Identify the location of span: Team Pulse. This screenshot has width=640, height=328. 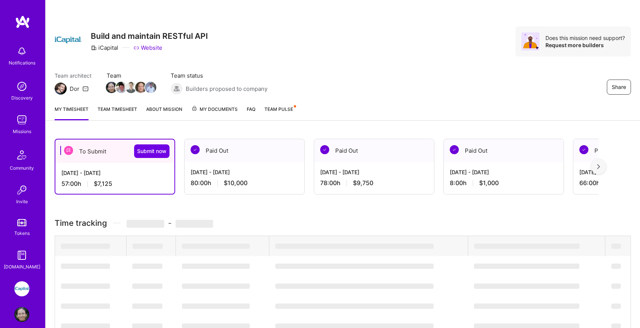
(279, 109).